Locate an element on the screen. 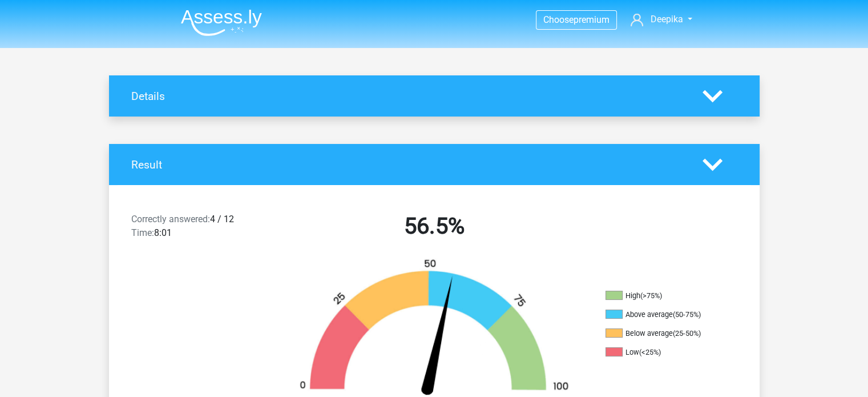 The height and width of the screenshot is (397, 868). font: (25-50%) is located at coordinates (687, 333).